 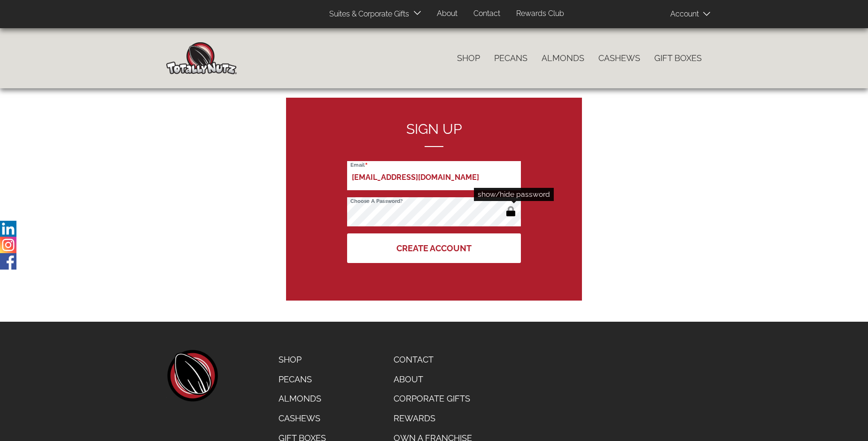 What do you see at coordinates (201, 58) in the screenshot?
I see `img: Home` at bounding box center [201, 58].